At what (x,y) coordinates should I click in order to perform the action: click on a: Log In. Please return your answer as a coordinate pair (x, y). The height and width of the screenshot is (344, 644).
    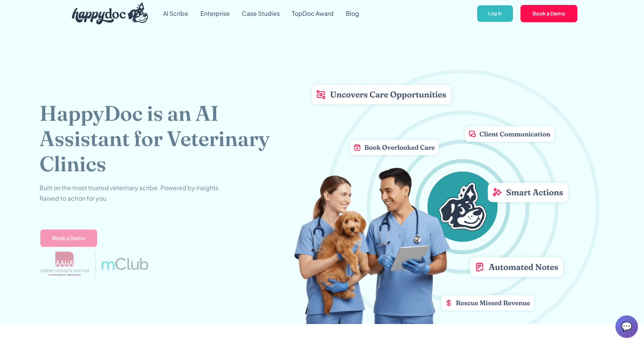
    Looking at the image, I should click on (495, 14).